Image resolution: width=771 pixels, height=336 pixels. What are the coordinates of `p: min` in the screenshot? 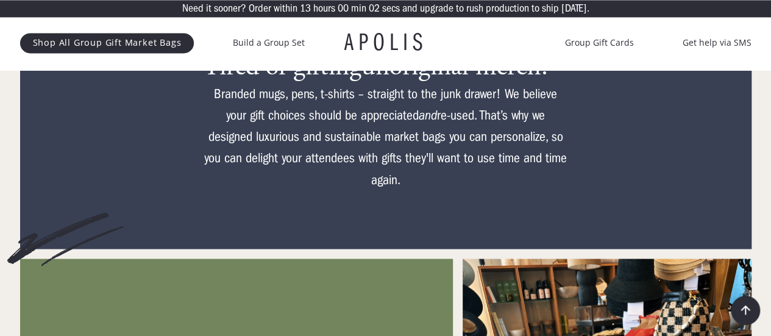 It's located at (358, 9).